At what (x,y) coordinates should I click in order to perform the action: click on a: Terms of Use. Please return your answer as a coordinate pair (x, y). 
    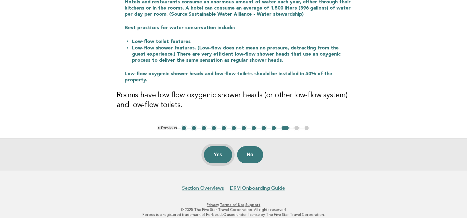
    Looking at the image, I should click on (232, 205).